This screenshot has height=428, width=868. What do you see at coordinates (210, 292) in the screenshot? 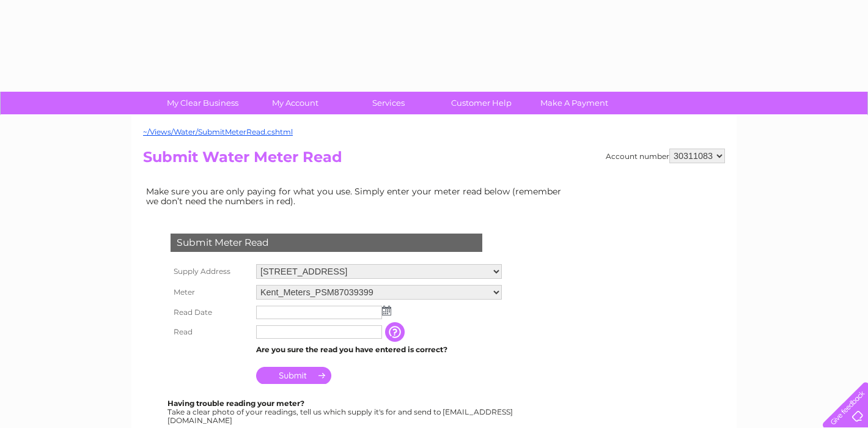
I see `th: Meter` at bounding box center [210, 292].